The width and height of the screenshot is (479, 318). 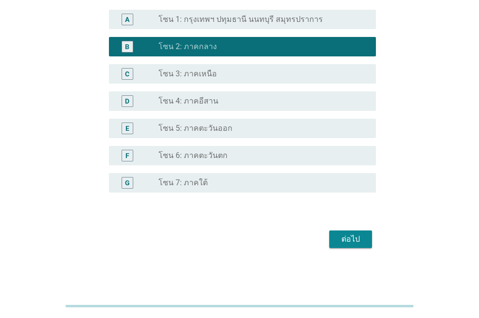 What do you see at coordinates (127, 74) in the screenshot?
I see `div: C` at bounding box center [127, 74].